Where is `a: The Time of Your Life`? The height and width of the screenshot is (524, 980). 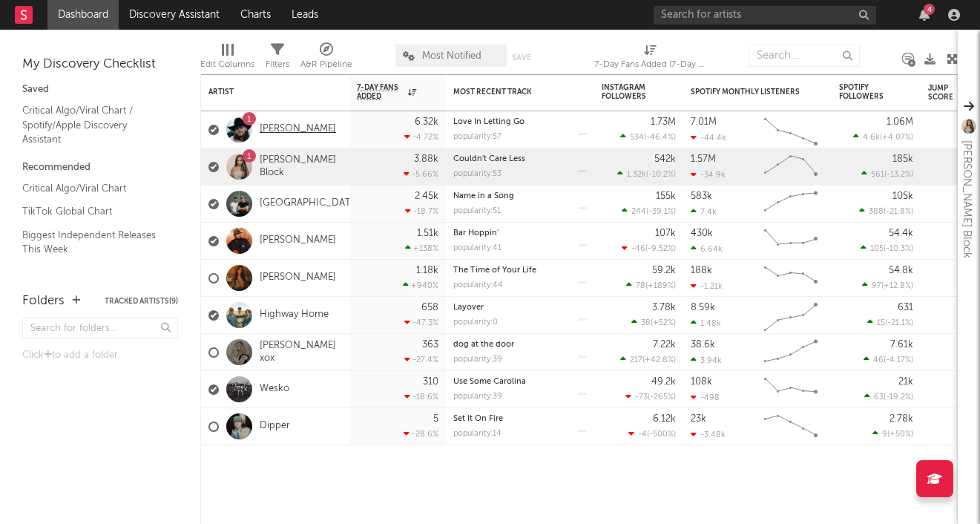 a: The Time of Your Life is located at coordinates (495, 271).